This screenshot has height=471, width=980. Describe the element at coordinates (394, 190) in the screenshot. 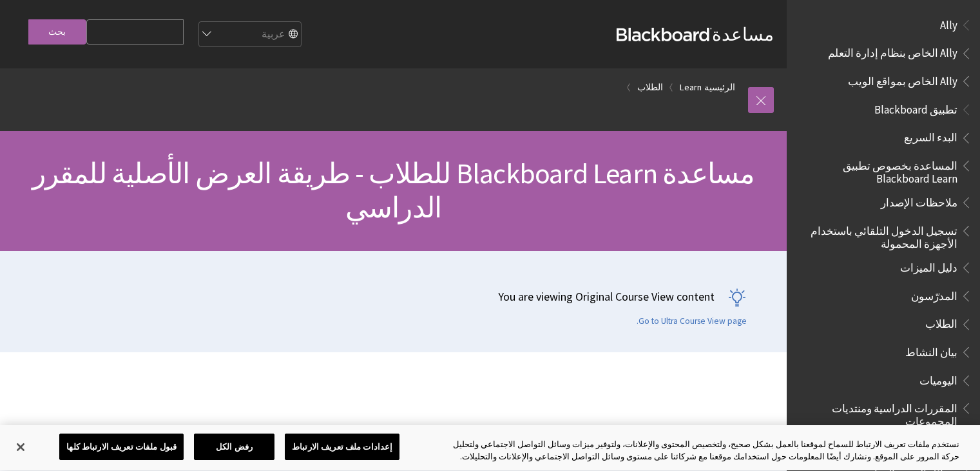

I see `span: مساعدة Blackboard Learn للطلاب - طريقة العرض الأصلية للمقرر الدراسي` at that location.